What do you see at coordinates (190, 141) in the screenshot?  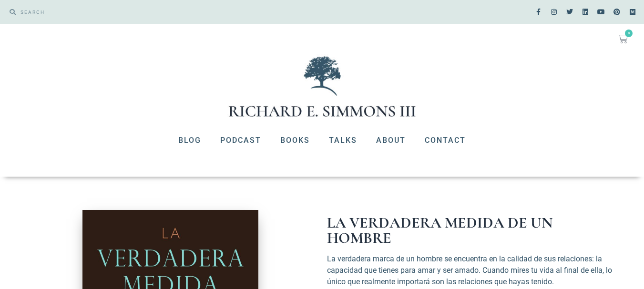 I see `a: Blog` at bounding box center [190, 141].